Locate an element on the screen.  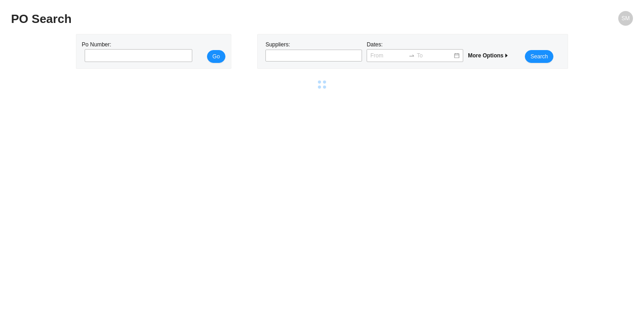
div: Po Number: is located at coordinates (136, 51).